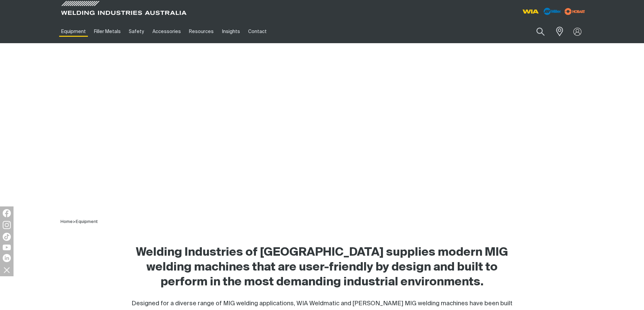  Describe the element at coordinates (258, 31) in the screenshot. I see `a: Contact` at that location.